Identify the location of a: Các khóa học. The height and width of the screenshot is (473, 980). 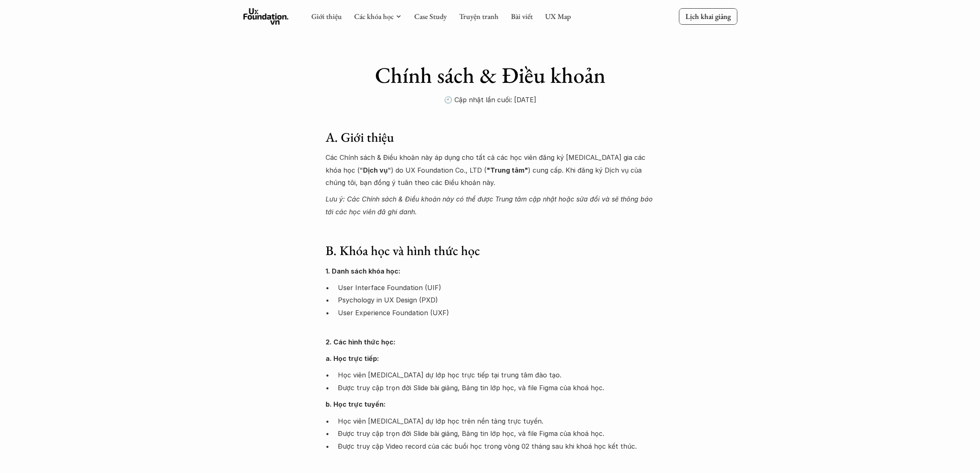
(374, 16).